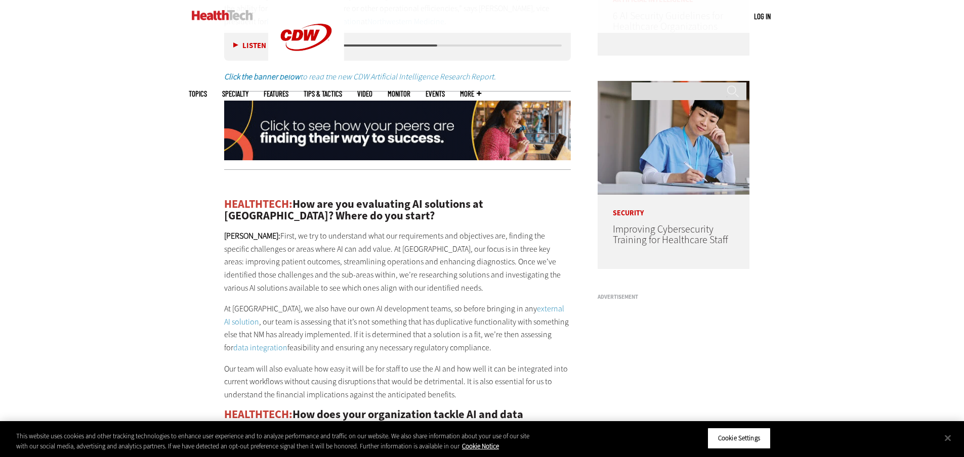 Image resolution: width=964 pixels, height=457 pixels. Describe the element at coordinates (276, 94) in the screenshot. I see `a: Features` at that location.